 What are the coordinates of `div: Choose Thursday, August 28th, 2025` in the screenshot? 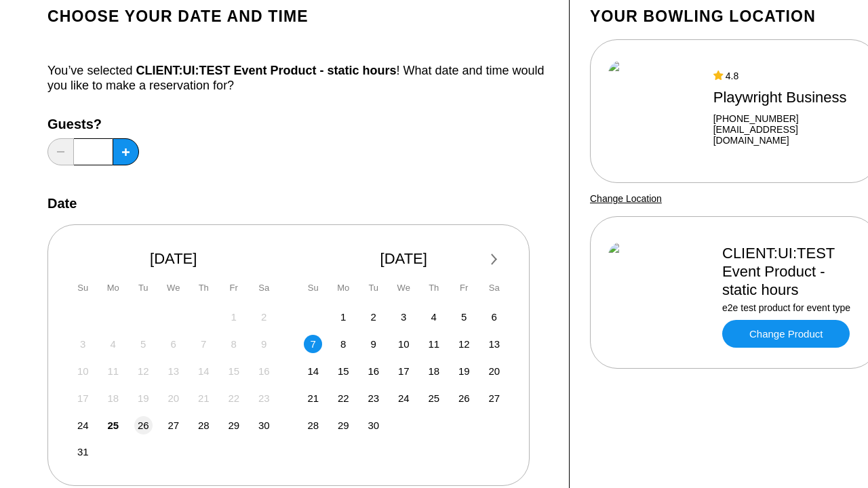 It's located at (204, 425).